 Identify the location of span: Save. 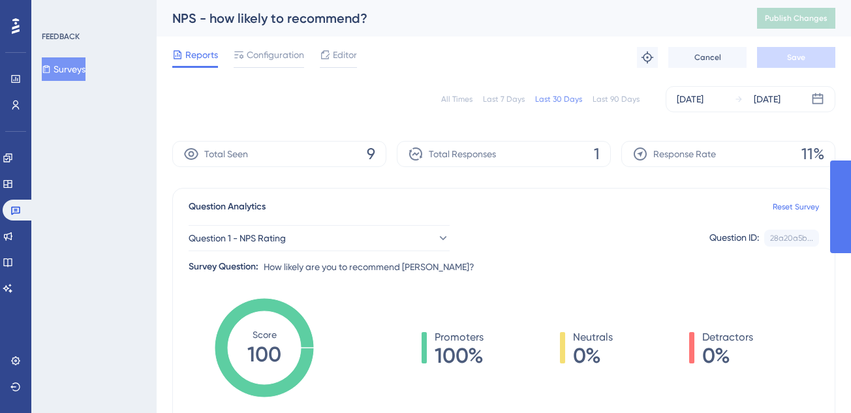
(796, 57).